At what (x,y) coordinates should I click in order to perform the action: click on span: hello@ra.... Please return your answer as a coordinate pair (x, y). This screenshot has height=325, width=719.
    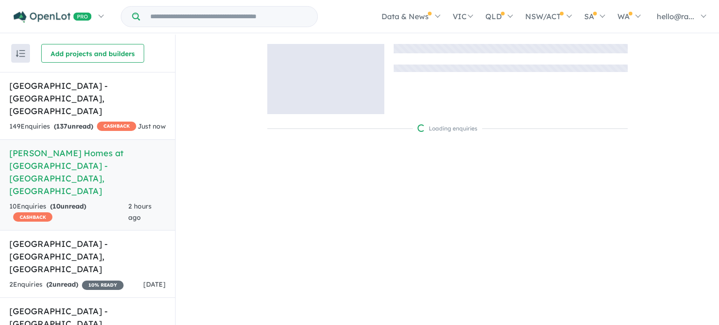
    Looking at the image, I should click on (675, 16).